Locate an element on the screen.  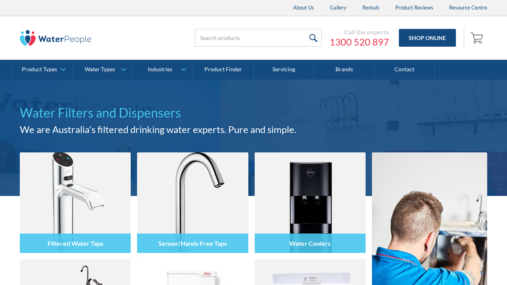
img: The Water People is located at coordinates (55, 38).